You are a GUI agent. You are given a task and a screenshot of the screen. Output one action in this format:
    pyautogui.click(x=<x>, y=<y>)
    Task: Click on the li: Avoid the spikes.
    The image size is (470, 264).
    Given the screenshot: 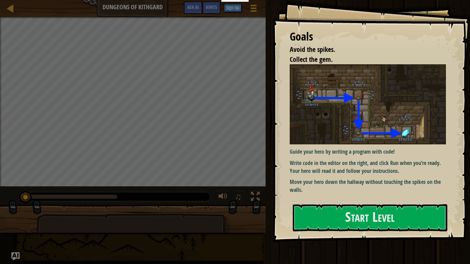 What is the action you would take?
    pyautogui.click(x=363, y=50)
    